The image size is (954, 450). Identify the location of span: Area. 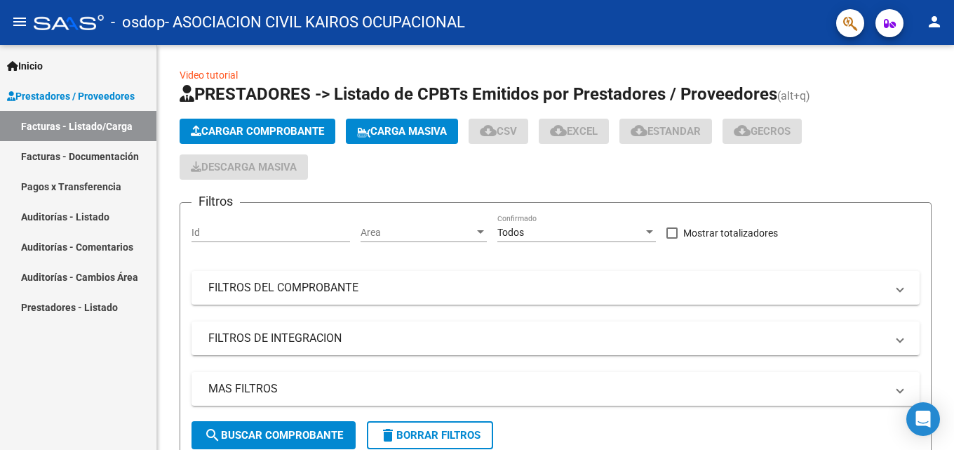
(417, 232).